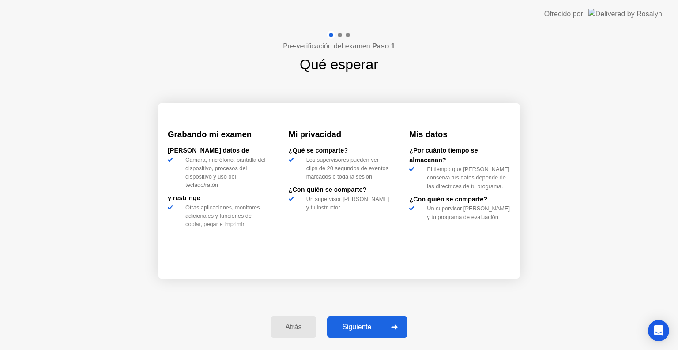 This screenshot has height=350, width=678. I want to click on button: Atrás, so click(293, 327).